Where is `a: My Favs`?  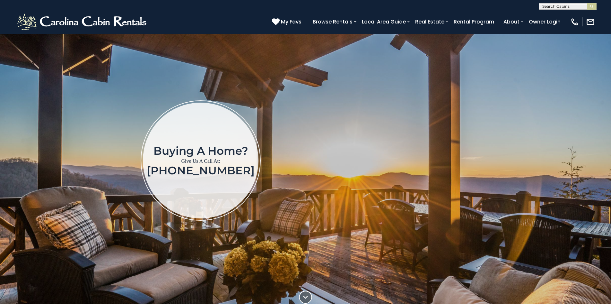 a: My Favs is located at coordinates (287, 22).